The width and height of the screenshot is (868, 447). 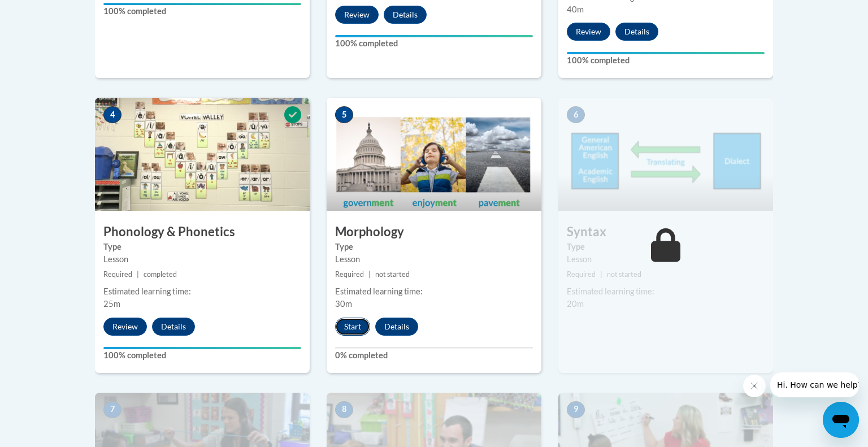 I want to click on span: 4, so click(x=112, y=115).